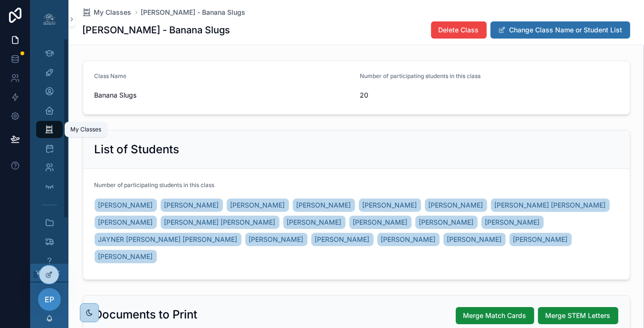 The width and height of the screenshot is (644, 328). I want to click on div: scrollable content, so click(49, 151).